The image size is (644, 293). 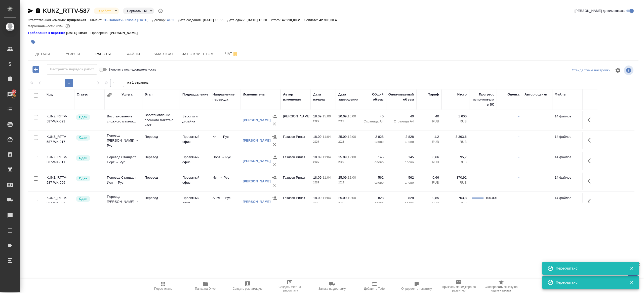 What do you see at coordinates (195, 120) in the screenshot?
I see `td: Верстки и дизайна` at bounding box center [195, 120].